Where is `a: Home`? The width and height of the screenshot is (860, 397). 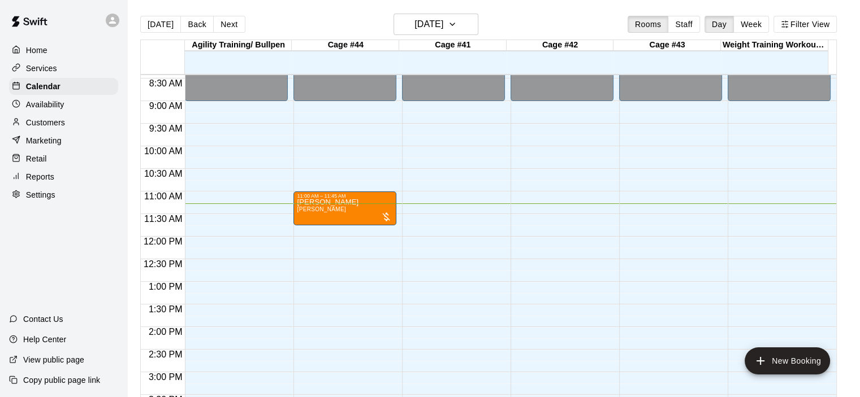 a: Home is located at coordinates (63, 50).